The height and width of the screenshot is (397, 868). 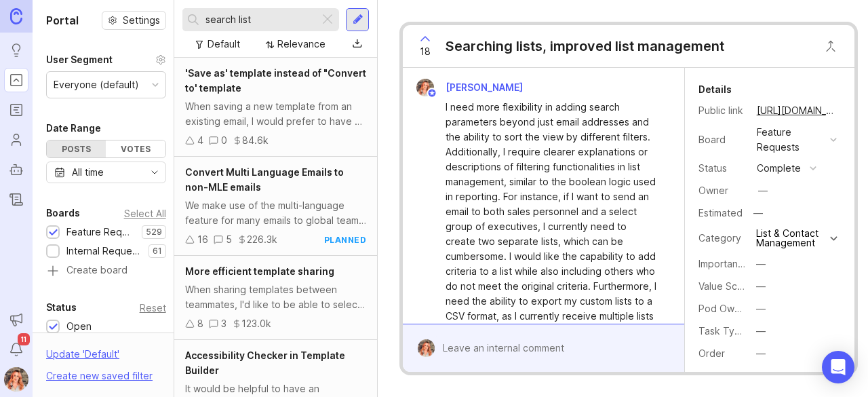 I want to click on a: Portal, so click(x=16, y=80).